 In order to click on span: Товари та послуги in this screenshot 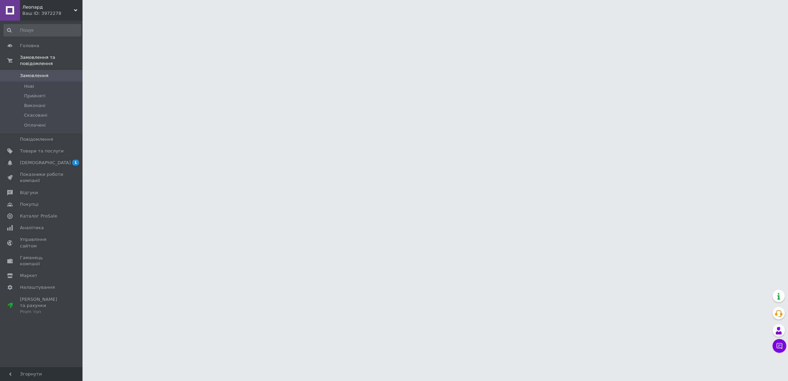, I will do `click(42, 151)`.